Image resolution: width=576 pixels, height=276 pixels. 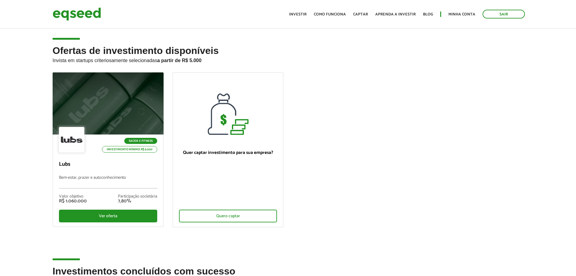 I want to click on div: Ver oferta, so click(x=108, y=216).